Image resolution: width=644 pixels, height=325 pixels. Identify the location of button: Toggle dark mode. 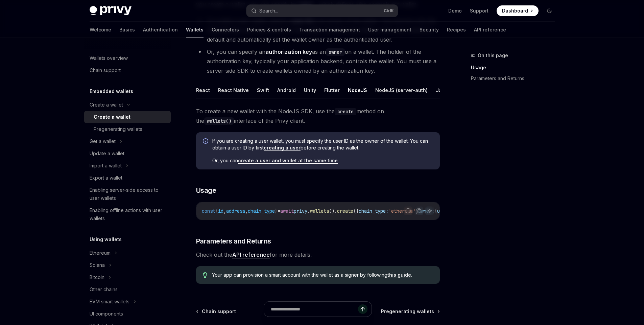
(549, 11).